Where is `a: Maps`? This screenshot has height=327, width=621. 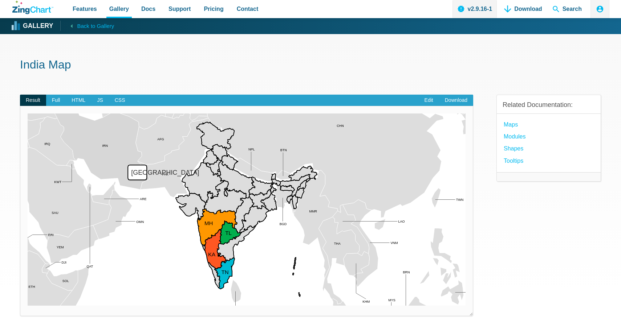
a: Maps is located at coordinates (510, 124).